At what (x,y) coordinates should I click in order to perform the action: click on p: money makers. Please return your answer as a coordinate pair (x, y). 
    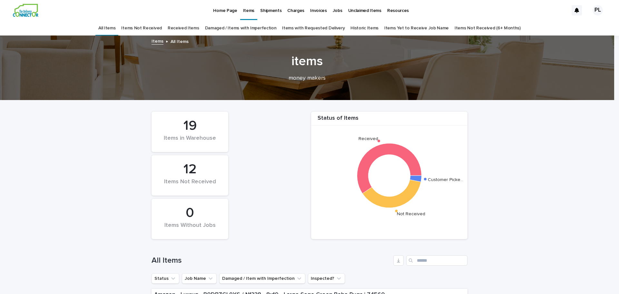
    Looking at the image, I should click on (307, 78).